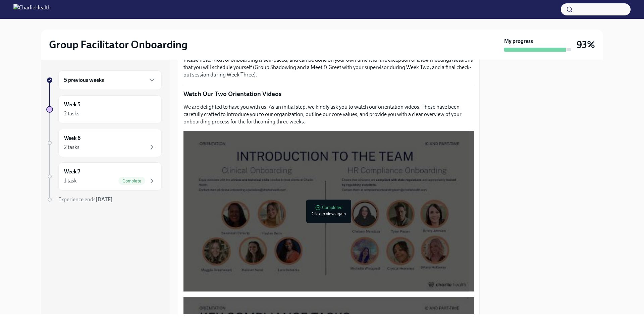 Image resolution: width=644 pixels, height=321 pixels. What do you see at coordinates (329, 115) in the screenshot?
I see `p: We are delighted to have you with us. As an initial step, we kindly ask you to watch our orientat...` at bounding box center [329, 115].